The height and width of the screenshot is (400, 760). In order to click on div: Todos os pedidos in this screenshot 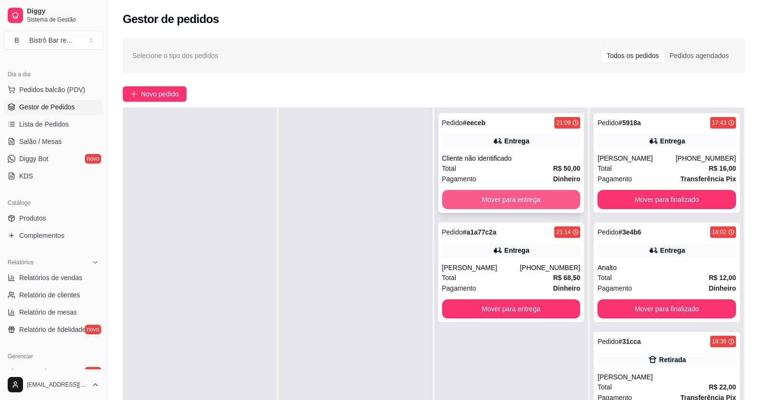, I will do `click(632, 56)`.